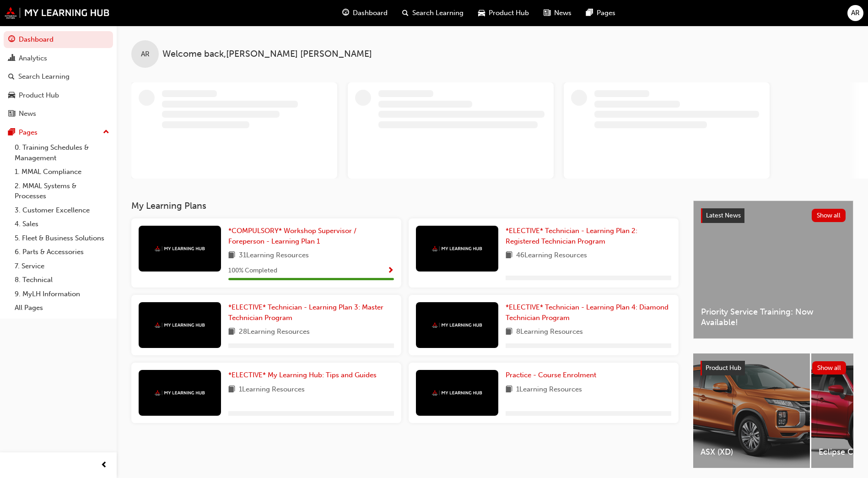 The height and width of the screenshot is (478, 868). Describe the element at coordinates (58, 76) in the screenshot. I see `a: Search Learning` at that location.